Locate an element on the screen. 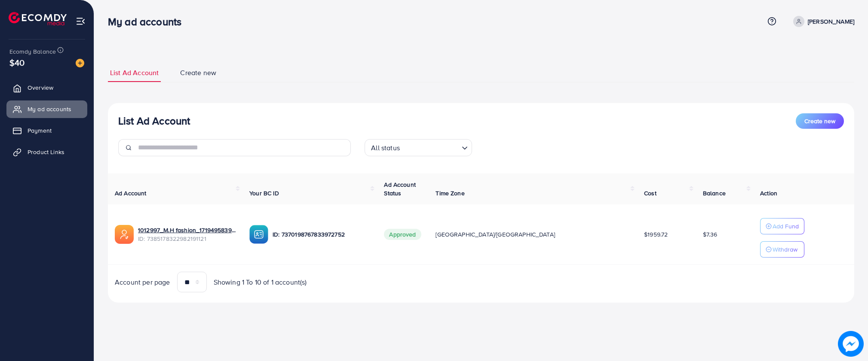 The height and width of the screenshot is (361, 868). div: Search for option is located at coordinates (418, 147).